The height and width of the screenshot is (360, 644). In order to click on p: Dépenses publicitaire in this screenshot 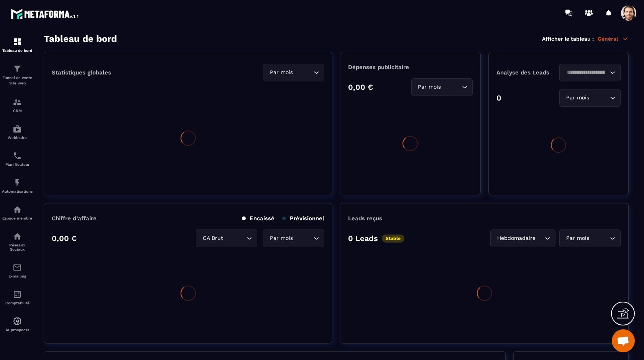, I will do `click(410, 67)`.